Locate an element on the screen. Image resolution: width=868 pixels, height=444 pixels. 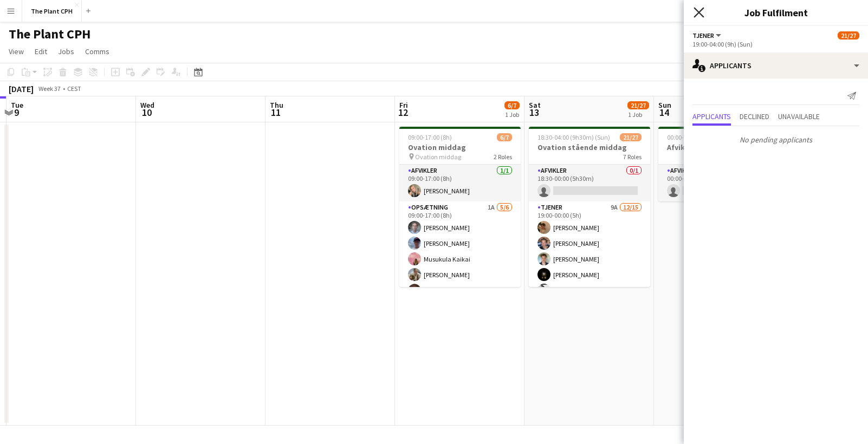
span: Sat is located at coordinates (535, 105).